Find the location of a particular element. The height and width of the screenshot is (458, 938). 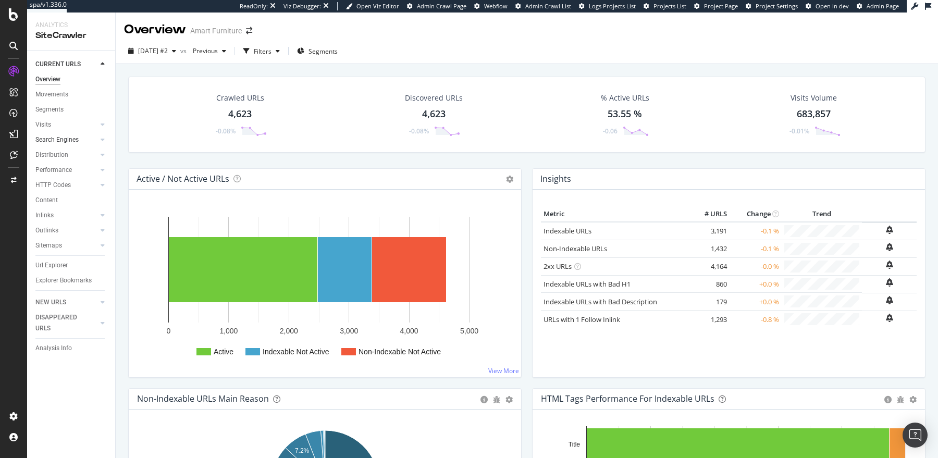

th: Metric is located at coordinates (614, 214).